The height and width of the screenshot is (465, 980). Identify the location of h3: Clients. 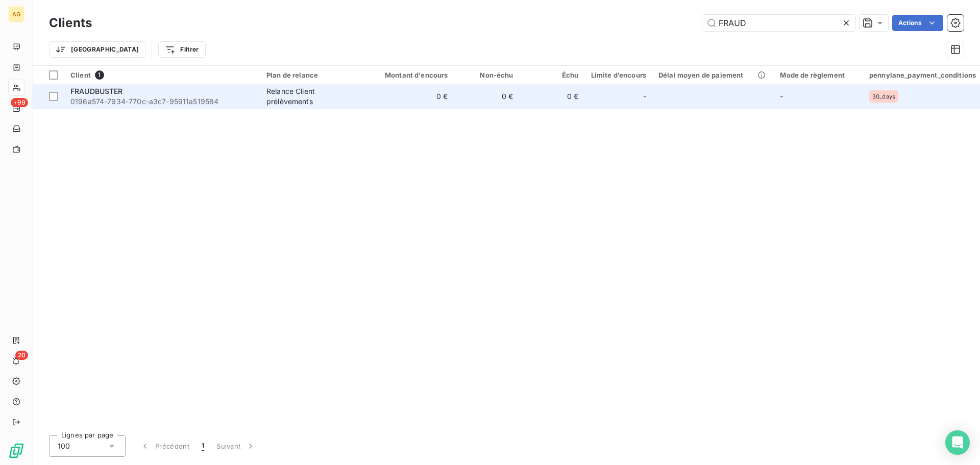
(70, 23).